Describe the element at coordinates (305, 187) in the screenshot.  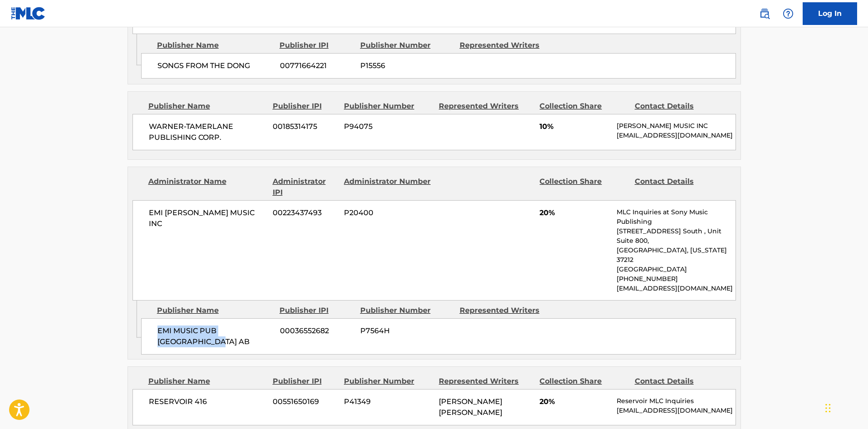
I see `div: Administrator IPI` at that location.